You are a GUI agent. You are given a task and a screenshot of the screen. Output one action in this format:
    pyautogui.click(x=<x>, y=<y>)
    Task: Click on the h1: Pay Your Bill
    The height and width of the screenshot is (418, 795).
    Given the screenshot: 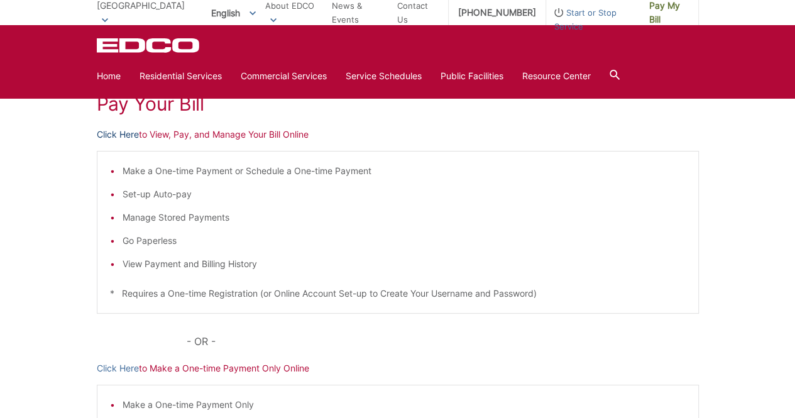 What is the action you would take?
    pyautogui.click(x=398, y=104)
    